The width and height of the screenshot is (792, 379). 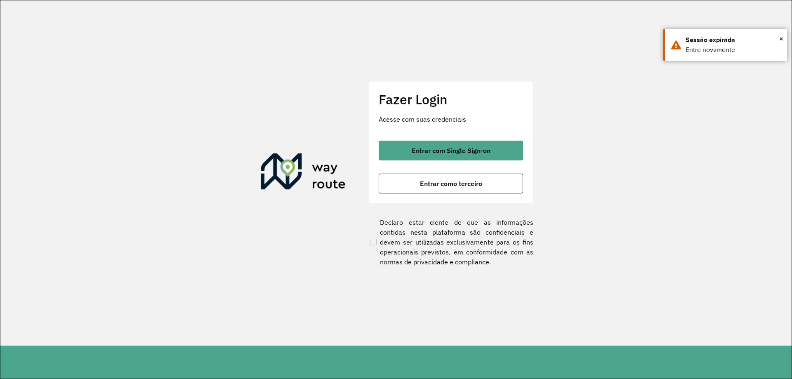 What do you see at coordinates (451, 184) in the screenshot?
I see `span: Entrar como terceiro` at bounding box center [451, 184].